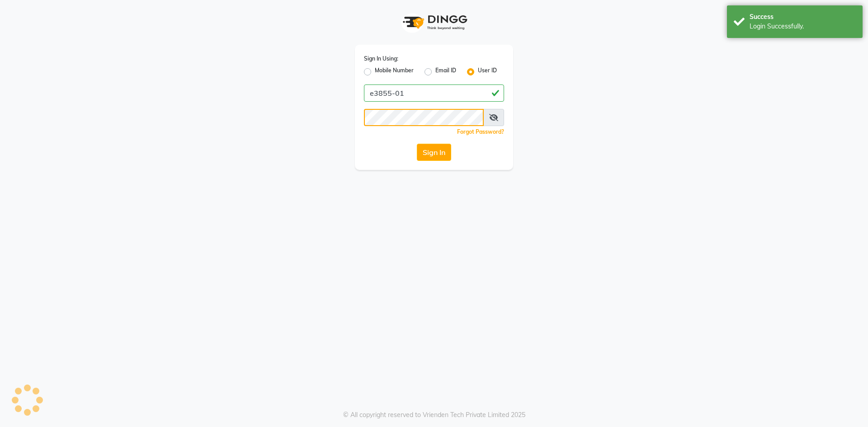  What do you see at coordinates (488, 72) in the screenshot?
I see `label: User ID` at bounding box center [488, 72].